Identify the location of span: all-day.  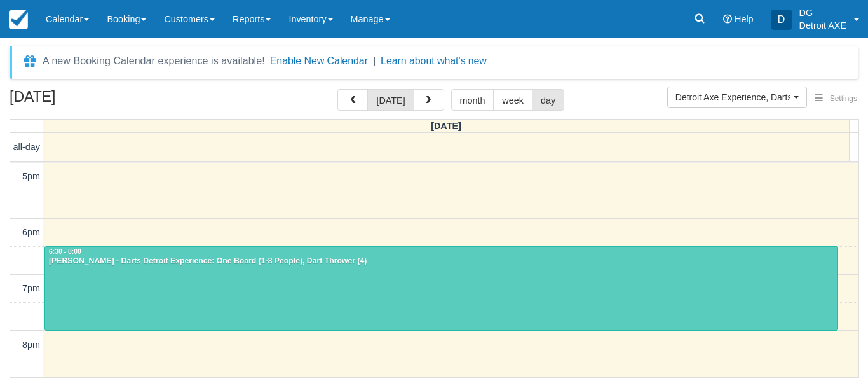
(27, 147).